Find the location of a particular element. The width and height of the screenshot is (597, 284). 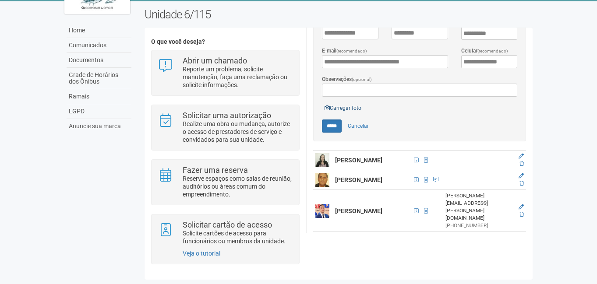

a: Comunicados is located at coordinates (99, 46).